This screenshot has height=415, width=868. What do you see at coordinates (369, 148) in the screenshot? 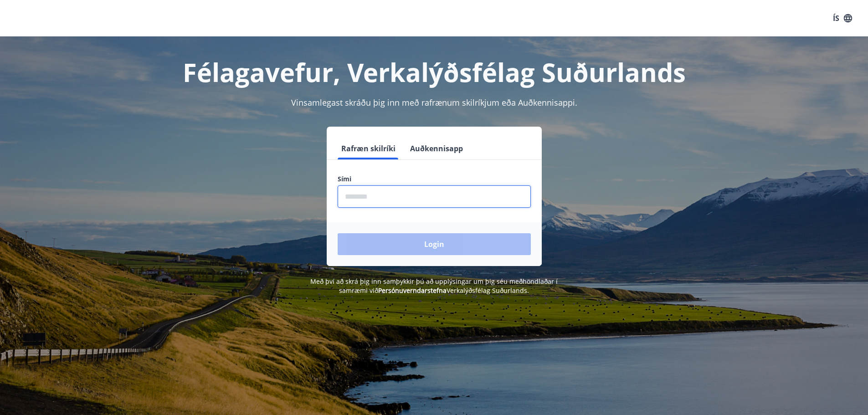
I see `button: Rafræn skilríki` at bounding box center [369, 148].